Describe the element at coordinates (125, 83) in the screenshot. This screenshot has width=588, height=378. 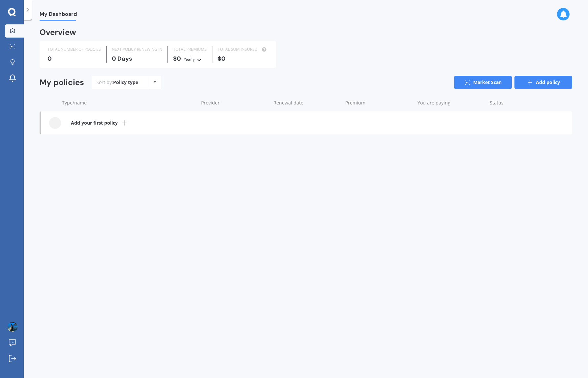
I see `div: Policy type` at that location.